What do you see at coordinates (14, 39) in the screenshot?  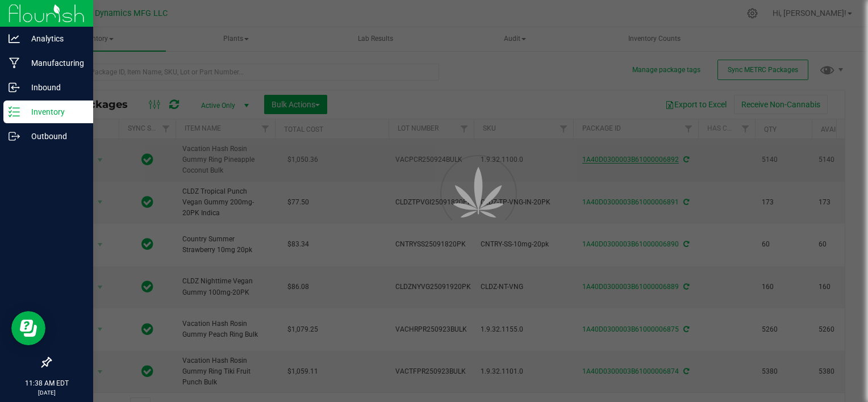 I see `inline-svg: Analytics` at bounding box center [14, 39].